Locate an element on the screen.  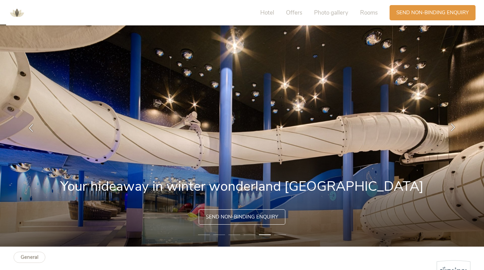
b: General is located at coordinates (29, 257).